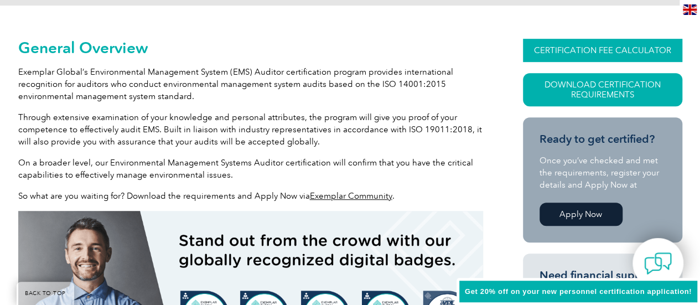  What do you see at coordinates (658, 263) in the screenshot?
I see `img: contact-chat.png` at bounding box center [658, 263].